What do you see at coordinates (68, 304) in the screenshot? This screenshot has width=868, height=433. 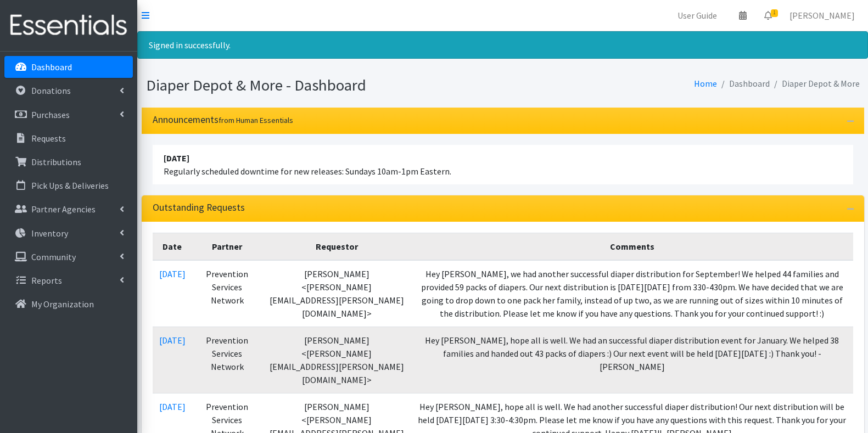 I see `a: My Organization` at bounding box center [68, 304].